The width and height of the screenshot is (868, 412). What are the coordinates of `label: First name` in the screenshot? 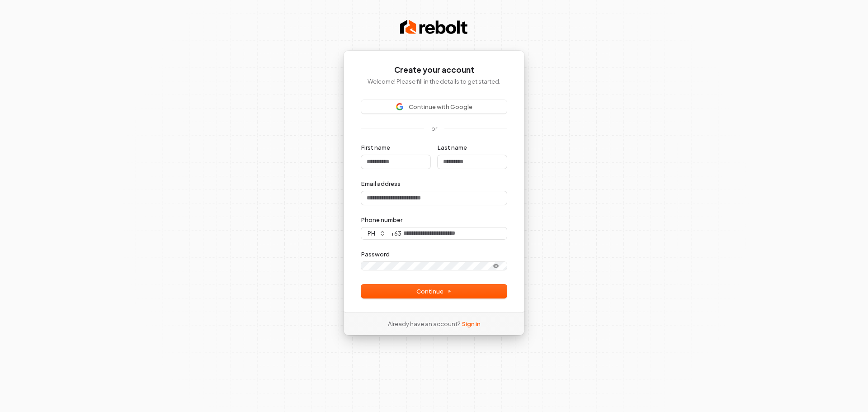 It's located at (376, 147).